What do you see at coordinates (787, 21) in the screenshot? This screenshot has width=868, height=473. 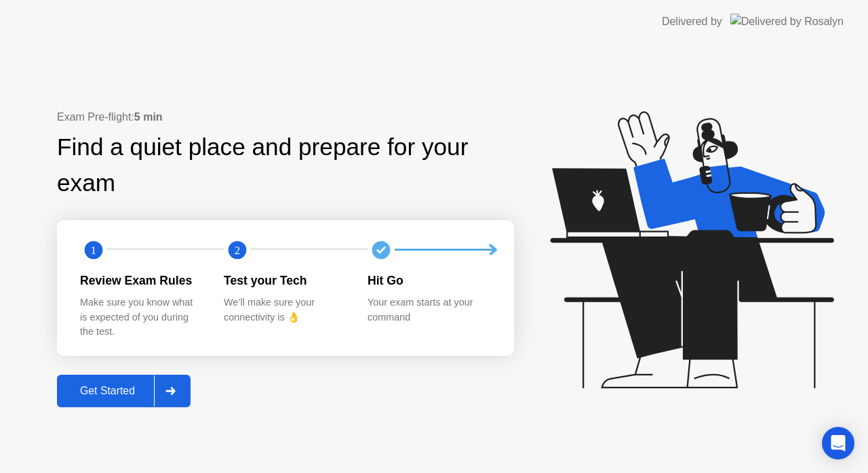 I see `img: Delivered by Rosalyn` at bounding box center [787, 21].